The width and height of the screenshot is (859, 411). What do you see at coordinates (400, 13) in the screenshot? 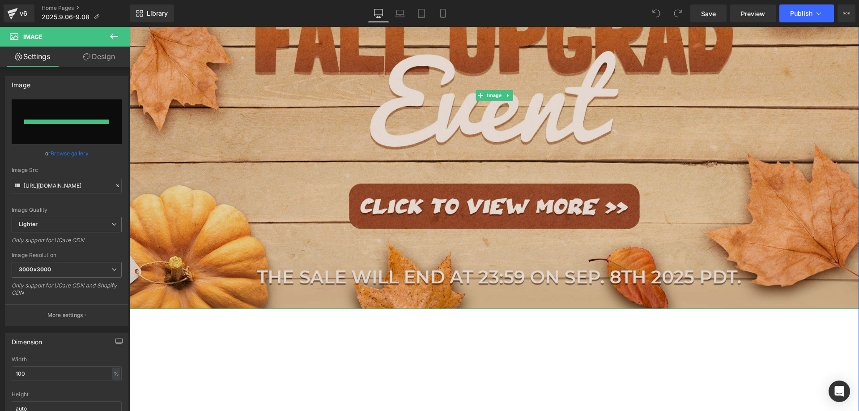
I see `a: Laptop` at bounding box center [400, 13].